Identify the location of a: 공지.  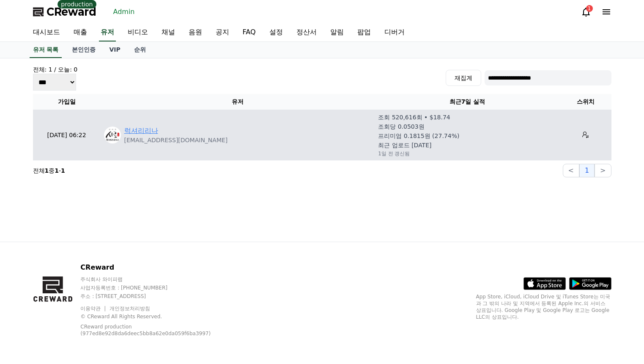
(222, 33).